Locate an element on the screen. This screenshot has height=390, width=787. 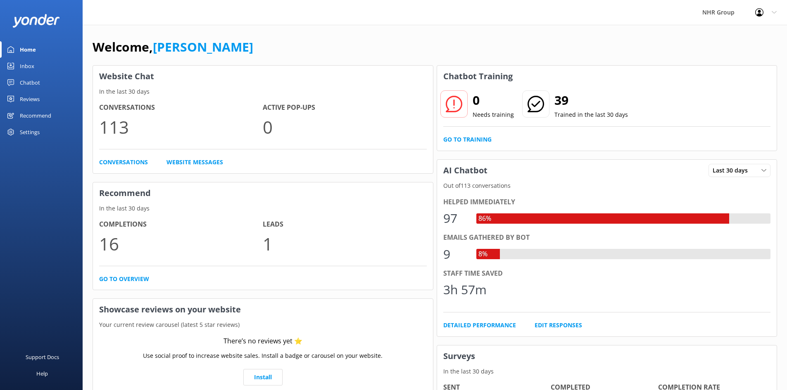
div: Helped immediately is located at coordinates (607, 202).